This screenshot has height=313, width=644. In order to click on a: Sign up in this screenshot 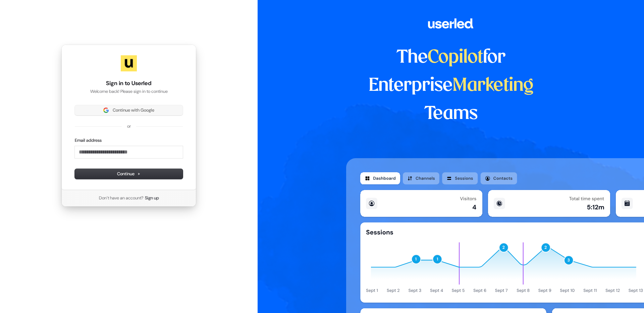, I will do `click(152, 198)`.